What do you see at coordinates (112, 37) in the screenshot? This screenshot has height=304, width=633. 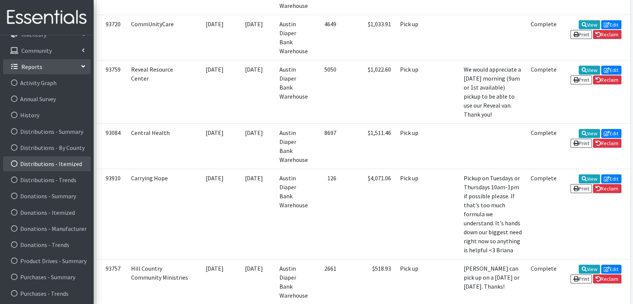 I see `td: 93720` at bounding box center [112, 37].